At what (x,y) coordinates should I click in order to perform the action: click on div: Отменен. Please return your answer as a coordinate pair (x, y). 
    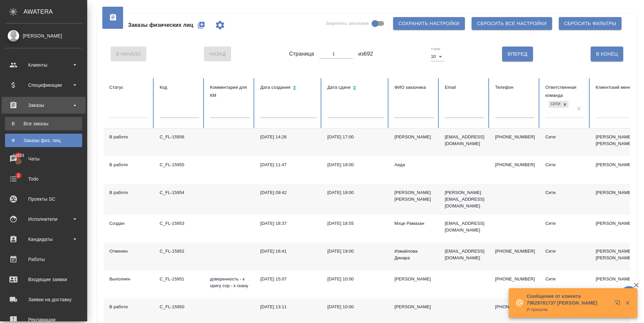
    Looking at the image, I should click on (129, 252).